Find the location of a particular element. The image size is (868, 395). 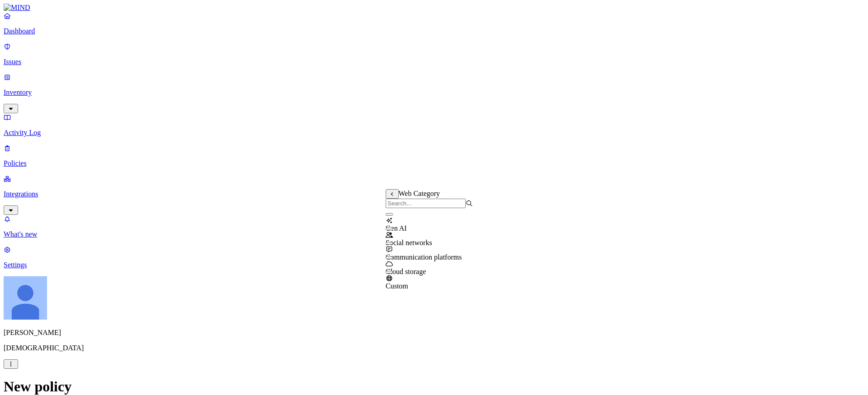

a: Activity Log is located at coordinates (434, 125).